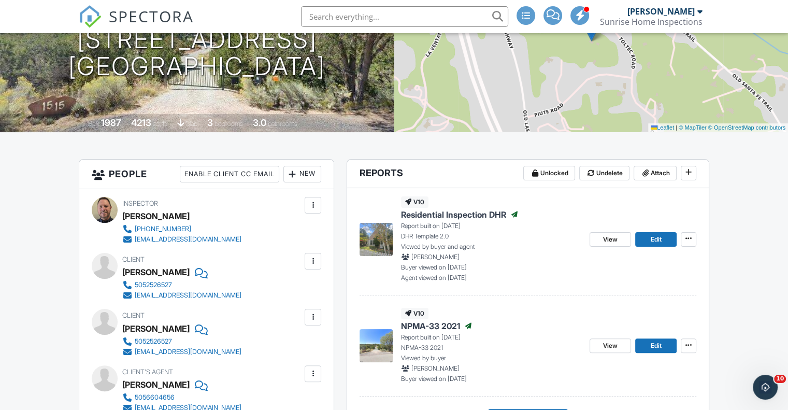  Describe the element at coordinates (111, 122) in the screenshot. I see `div: 1987` at that location.